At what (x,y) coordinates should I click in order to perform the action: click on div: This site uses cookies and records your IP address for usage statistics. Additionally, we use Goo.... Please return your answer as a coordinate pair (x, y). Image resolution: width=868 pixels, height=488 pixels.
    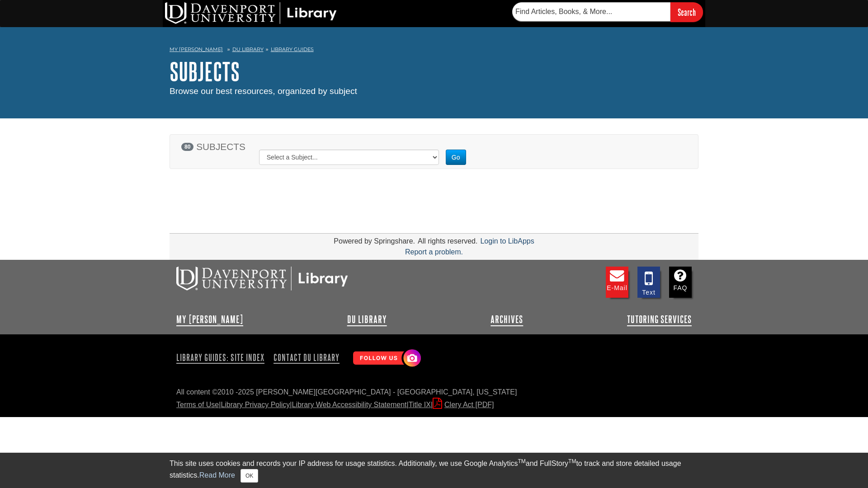
    Looking at the image, I should click on (434, 471).